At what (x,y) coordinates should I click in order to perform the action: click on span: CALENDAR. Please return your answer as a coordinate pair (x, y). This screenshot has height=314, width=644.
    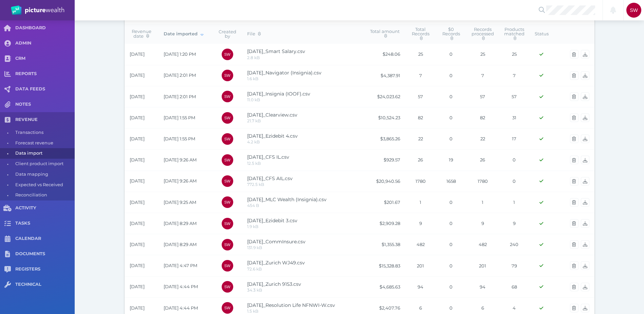
    Looking at the image, I should click on (45, 239).